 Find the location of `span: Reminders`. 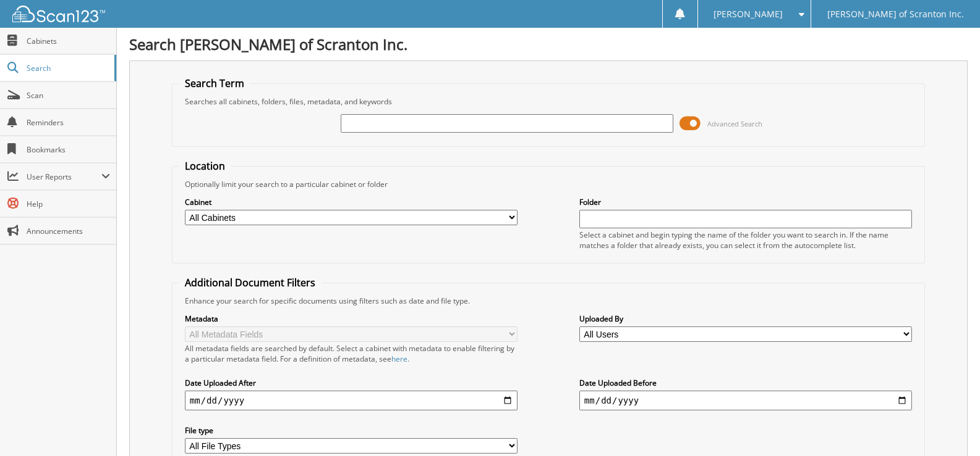

span: Reminders is located at coordinates (68, 122).